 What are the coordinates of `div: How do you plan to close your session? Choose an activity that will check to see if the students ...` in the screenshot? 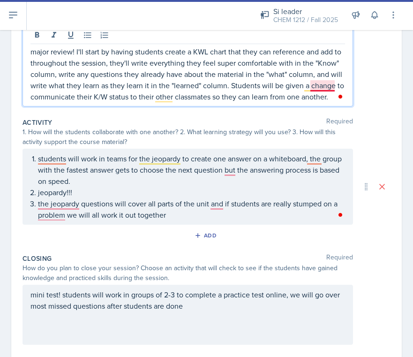 It's located at (188, 273).